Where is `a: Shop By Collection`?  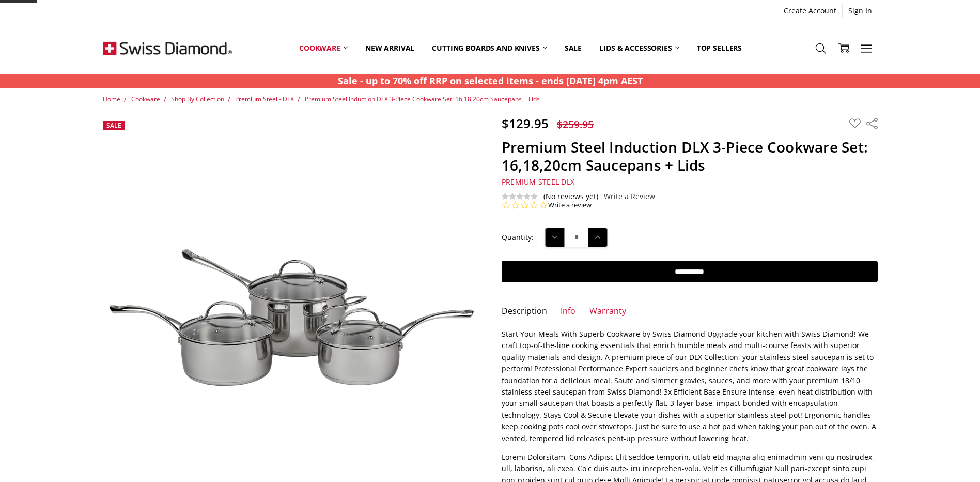
a: Shop By Collection is located at coordinates (197, 98).